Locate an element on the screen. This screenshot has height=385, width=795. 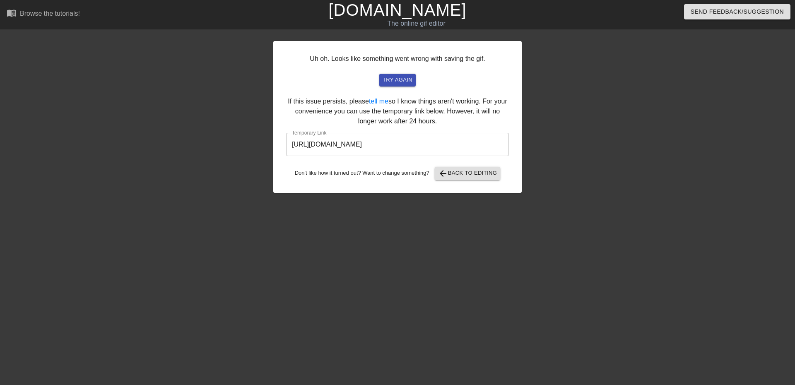
a: Browse the tutorials! is located at coordinates (43, 14).